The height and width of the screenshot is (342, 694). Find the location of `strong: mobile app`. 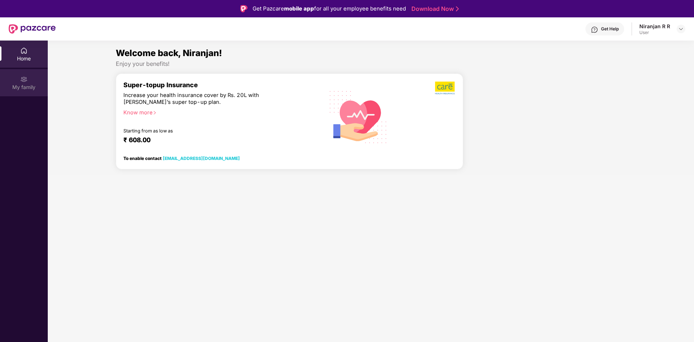

strong: mobile app is located at coordinates (299, 8).